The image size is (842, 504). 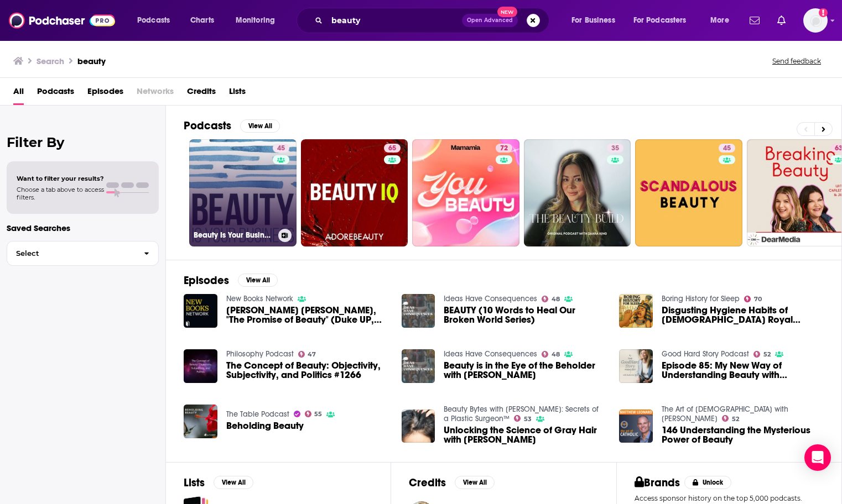 I want to click on span: For Business, so click(x=593, y=20).